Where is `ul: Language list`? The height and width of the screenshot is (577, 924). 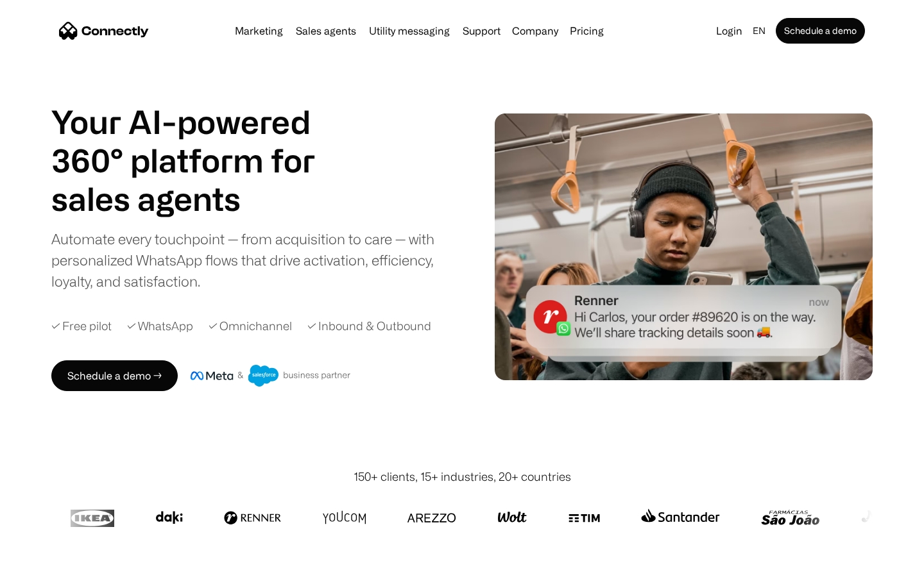
ul: Language list is located at coordinates (51, 563).